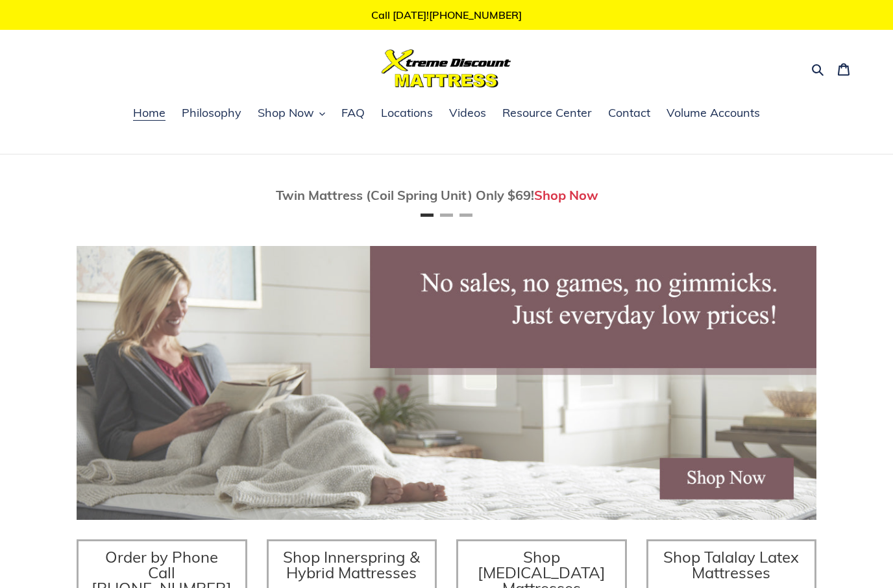 Image resolution: width=893 pixels, height=588 pixels. What do you see at coordinates (467, 114) in the screenshot?
I see `a: Videos` at bounding box center [467, 114].